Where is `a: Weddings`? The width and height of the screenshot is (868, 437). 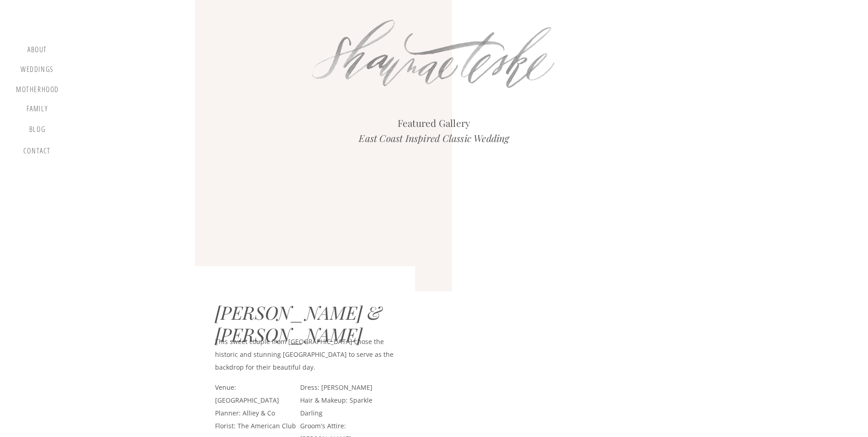
a: Weddings is located at coordinates (37, 71).